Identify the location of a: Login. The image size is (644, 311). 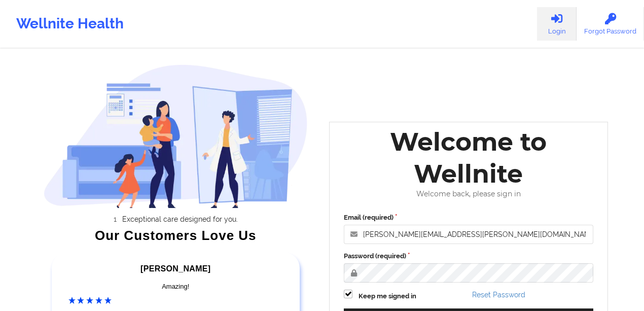
(557, 24).